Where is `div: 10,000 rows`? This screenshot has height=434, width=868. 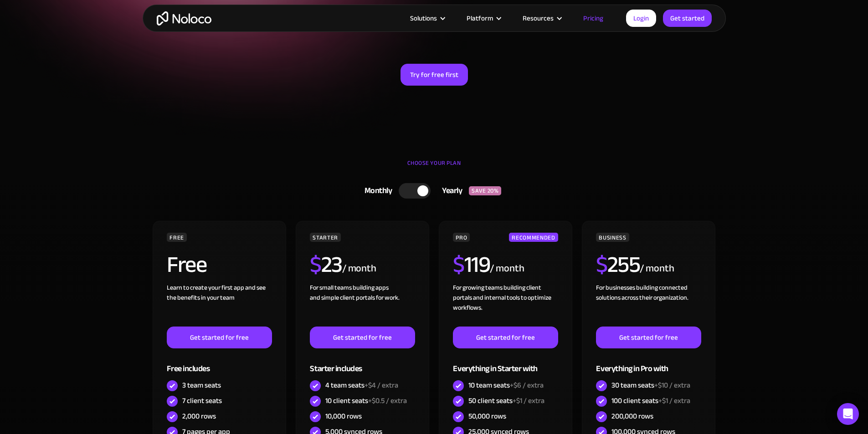 div: 10,000 rows is located at coordinates (344, 416).